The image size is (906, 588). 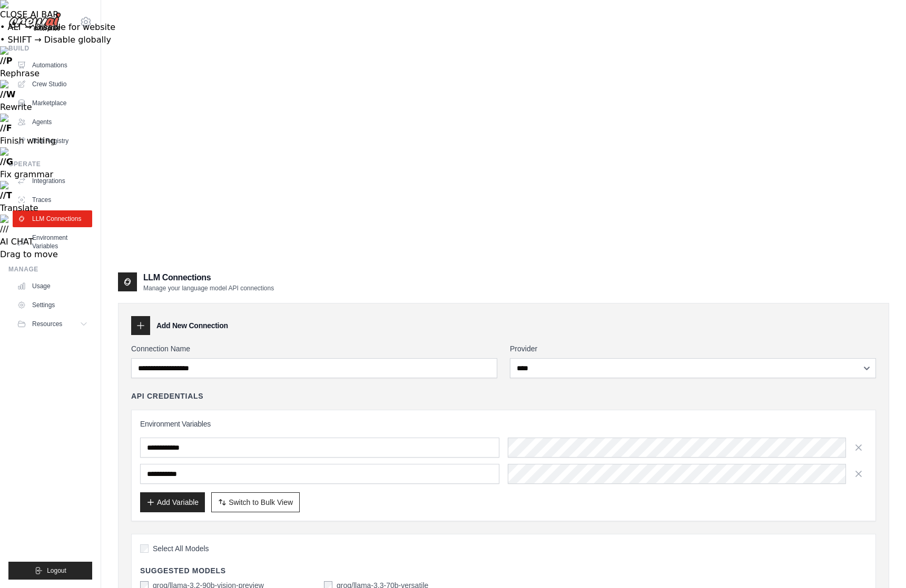 I want to click on a: Usage, so click(x=52, y=287).